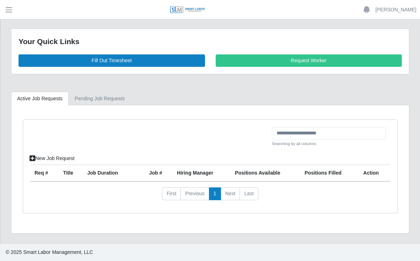 The width and height of the screenshot is (420, 261). Describe the element at coordinates (210, 42) in the screenshot. I see `div: Your Quick Links` at that location.